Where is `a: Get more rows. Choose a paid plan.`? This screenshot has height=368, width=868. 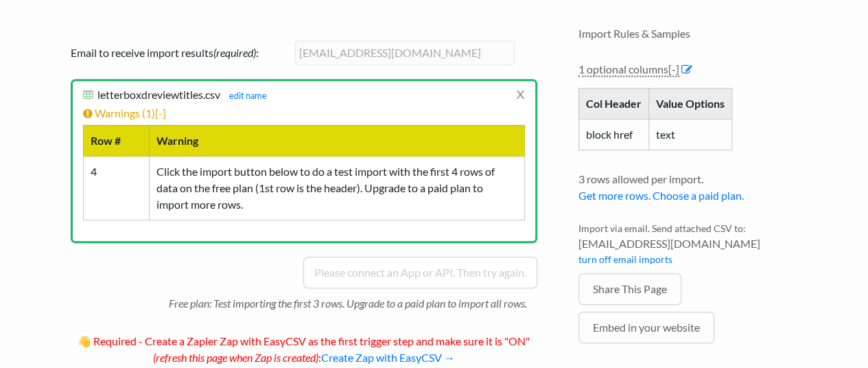 a: Get more rows. Choose a paid plan. is located at coordinates (661, 195).